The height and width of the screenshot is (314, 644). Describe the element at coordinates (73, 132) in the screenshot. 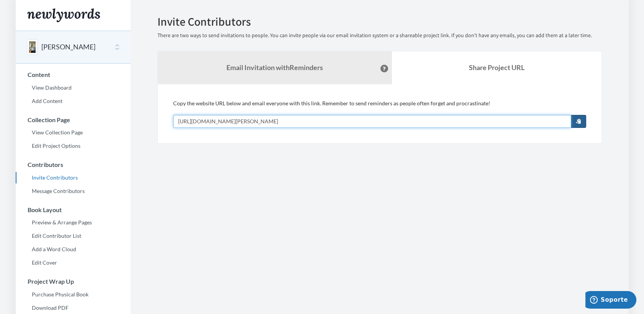

I see `a: View Collection Page` at that location.